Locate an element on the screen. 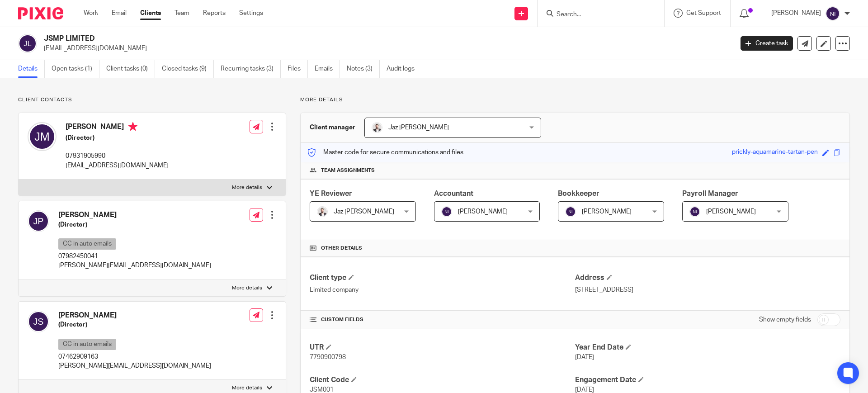 This screenshot has height=393, width=868. a: Audit logs is located at coordinates (404, 68).